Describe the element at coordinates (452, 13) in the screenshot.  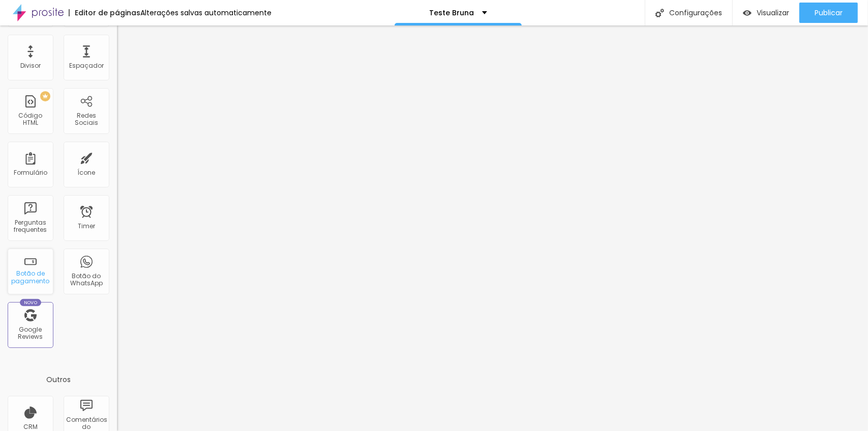
I see `p: Teste Bruna` at that location.